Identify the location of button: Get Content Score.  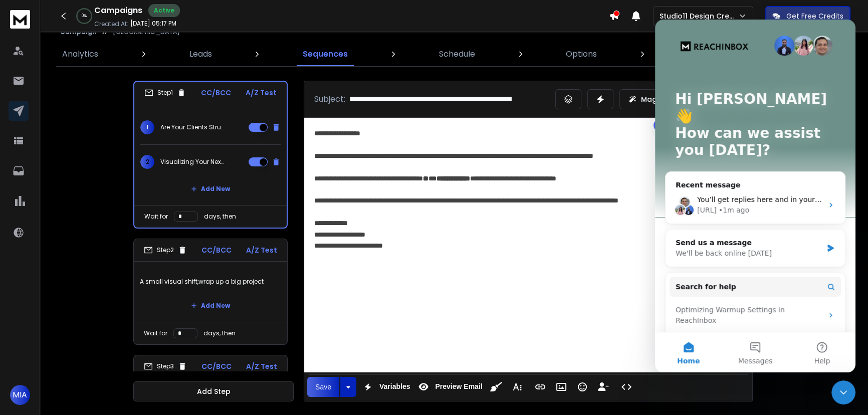
(701, 125).